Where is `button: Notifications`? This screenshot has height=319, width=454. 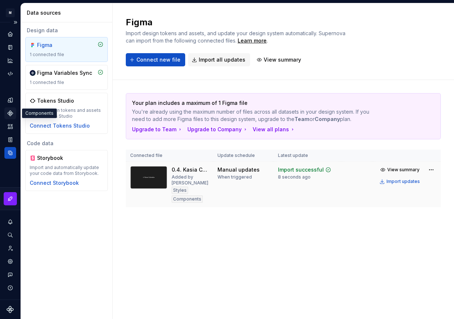
button: Notifications is located at coordinates (10, 222).